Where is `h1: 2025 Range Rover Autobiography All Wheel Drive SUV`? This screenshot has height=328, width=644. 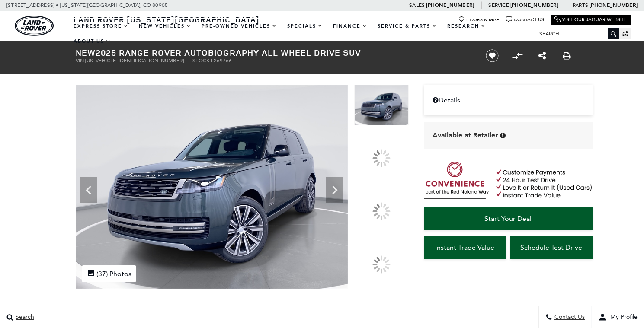
h1: 2025 Range Rover Autobiography All Wheel Drive SUV is located at coordinates (273, 52).